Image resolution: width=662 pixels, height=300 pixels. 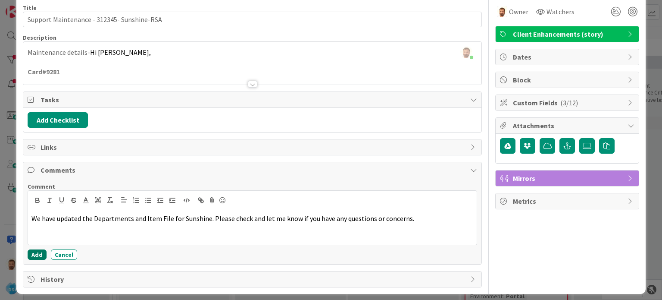 I want to click on span: Attachments, so click(x=568, y=125).